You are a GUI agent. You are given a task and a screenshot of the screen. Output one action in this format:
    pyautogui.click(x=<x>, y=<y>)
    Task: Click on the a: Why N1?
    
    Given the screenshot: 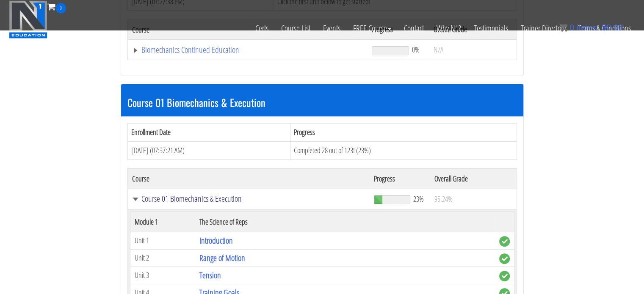 What is the action you would take?
    pyautogui.click(x=448, y=29)
    